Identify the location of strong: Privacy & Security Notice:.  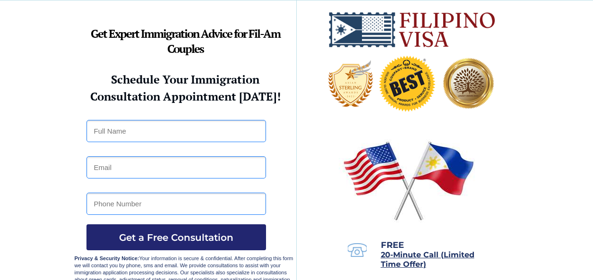
(107, 258).